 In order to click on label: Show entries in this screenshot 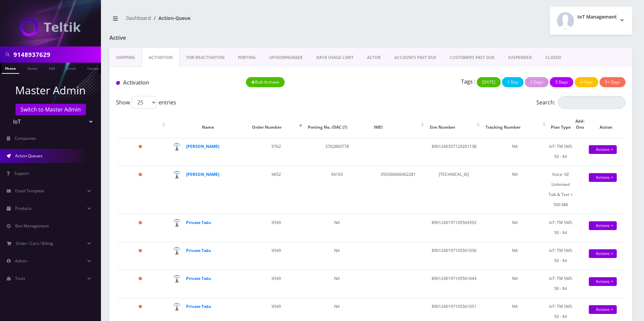, I will do `click(146, 102)`.